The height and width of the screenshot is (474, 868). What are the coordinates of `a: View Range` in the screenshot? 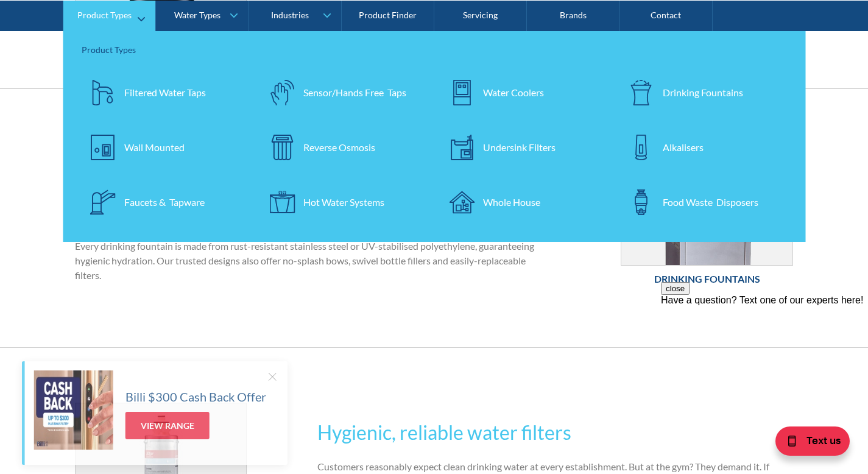 It's located at (167, 425).